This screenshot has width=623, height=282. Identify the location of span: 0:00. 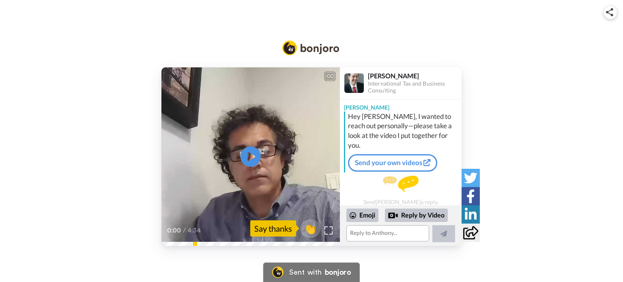
(174, 230).